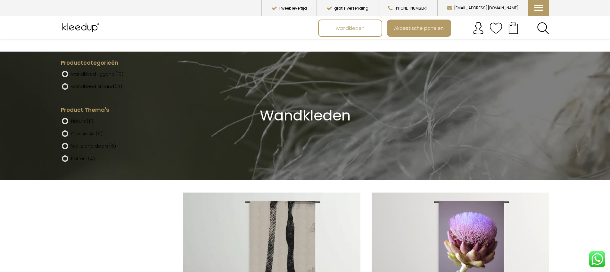 This screenshot has height=272, width=610. I want to click on label: Classic Art, so click(87, 133).